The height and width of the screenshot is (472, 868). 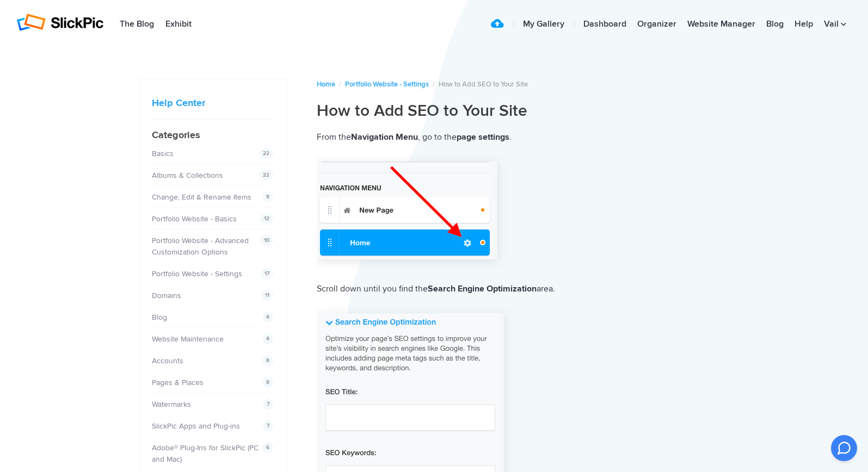 What do you see at coordinates (196, 426) in the screenshot?
I see `a: SlickPic Apps and Plug-ins` at bounding box center [196, 426].